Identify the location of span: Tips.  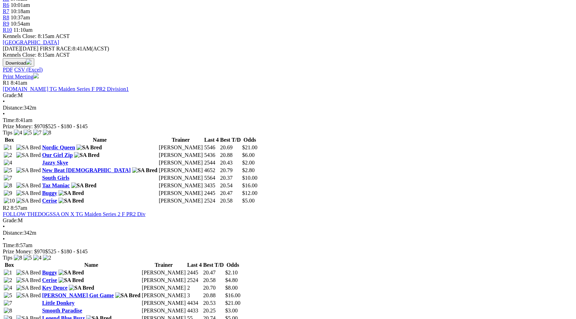
(8, 132).